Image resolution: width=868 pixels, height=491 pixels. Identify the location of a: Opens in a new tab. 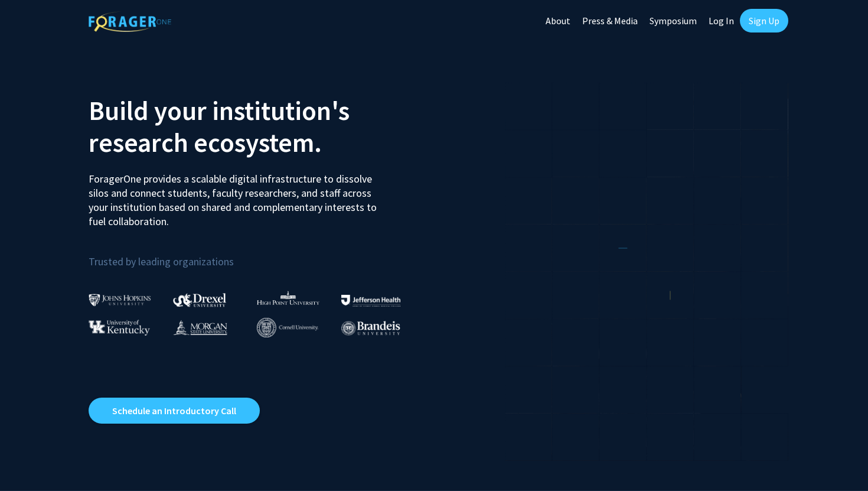
(174, 411).